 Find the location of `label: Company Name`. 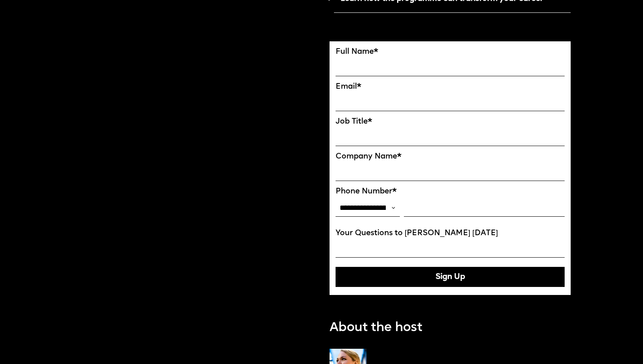

label: Company Name is located at coordinates (450, 157).